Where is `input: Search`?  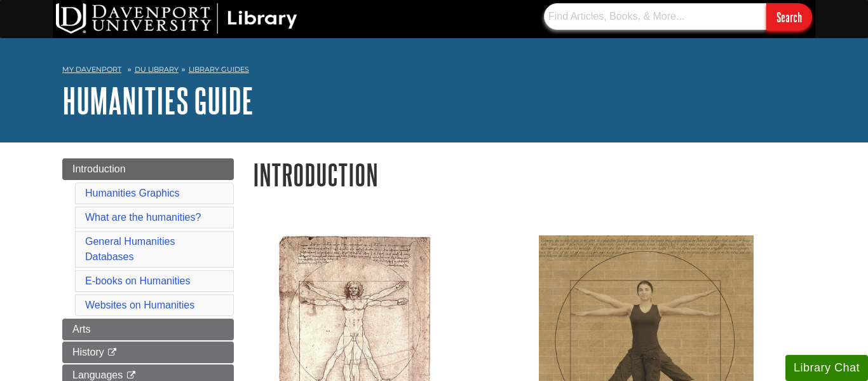
input: Search is located at coordinates (789, 17).